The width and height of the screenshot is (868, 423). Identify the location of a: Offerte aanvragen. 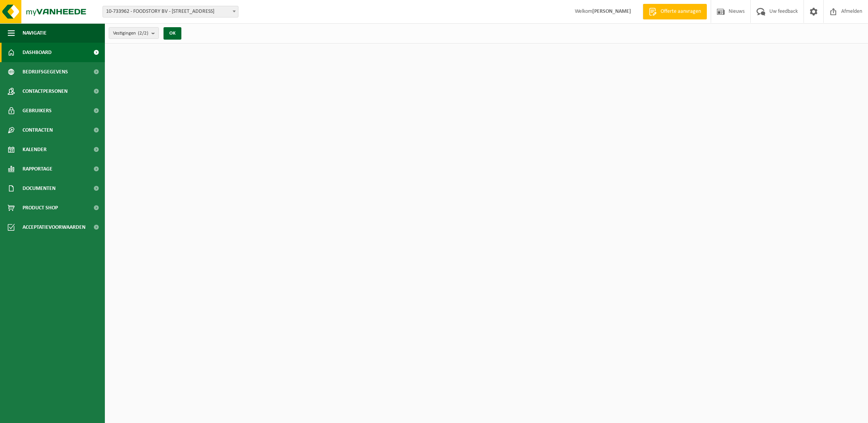
(674, 12).